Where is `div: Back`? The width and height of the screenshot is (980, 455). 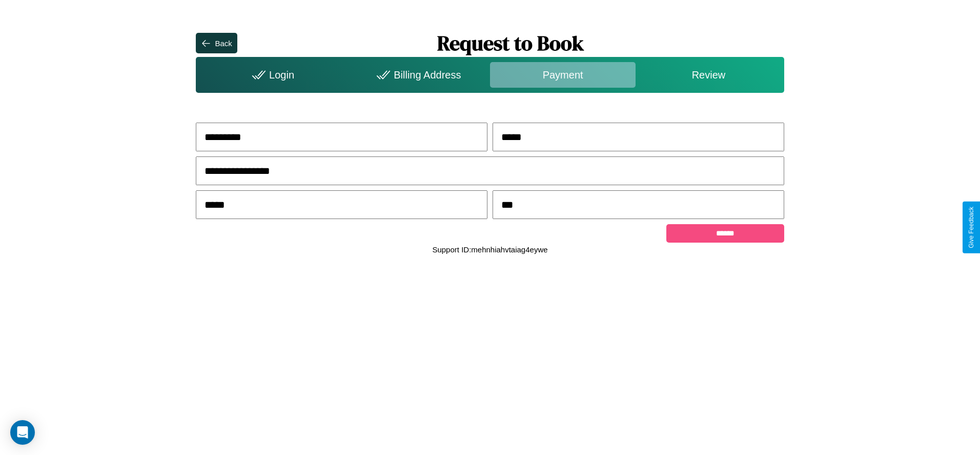
div: Back is located at coordinates (223, 43).